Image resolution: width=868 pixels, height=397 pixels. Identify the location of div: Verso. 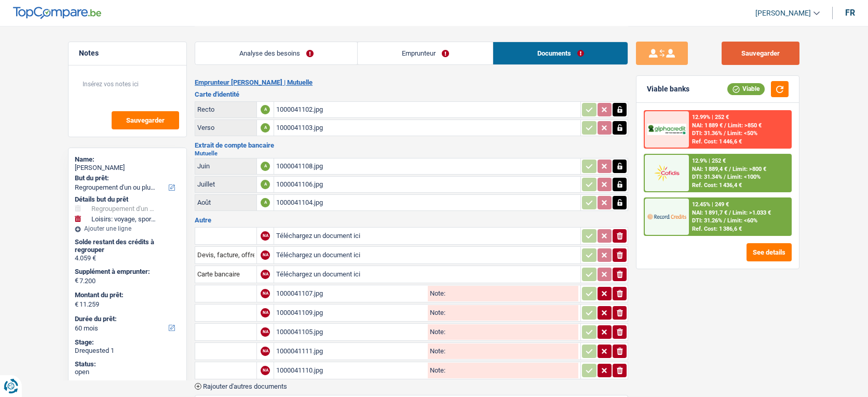
(226, 127).